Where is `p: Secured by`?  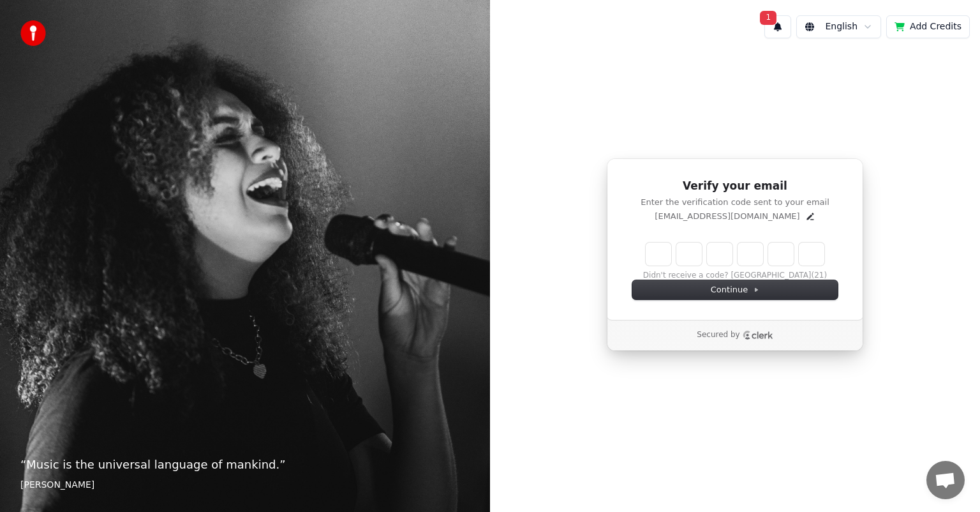
p: Secured by is located at coordinates (718, 335).